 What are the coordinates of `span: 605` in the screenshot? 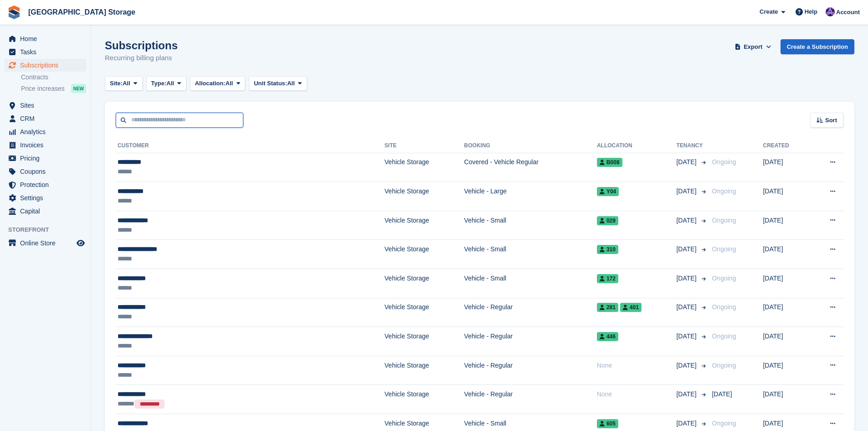 It's located at (608, 423).